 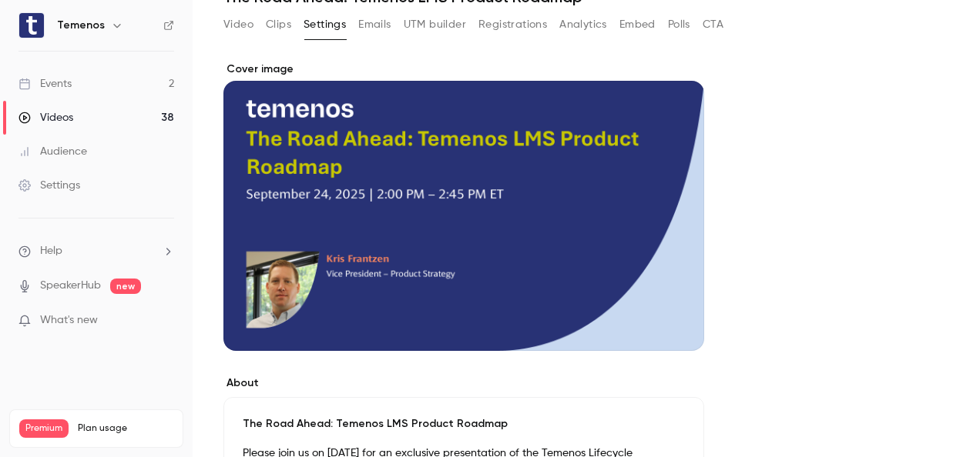 I want to click on span: Plan usage, so click(x=125, y=428).